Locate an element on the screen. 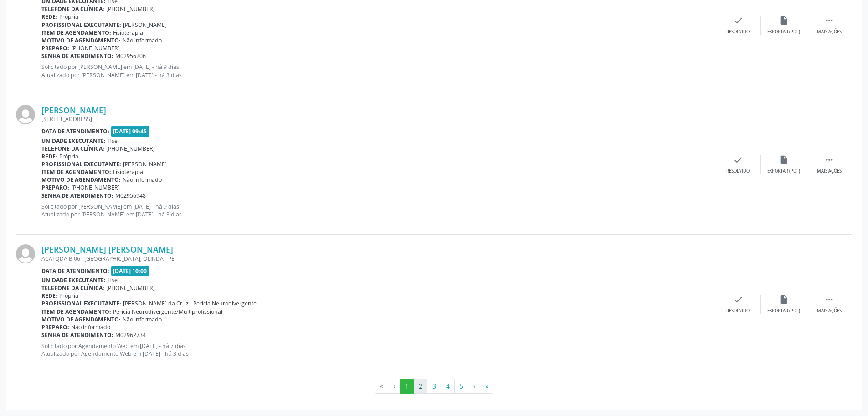  span: M02962734 is located at coordinates (130, 335).